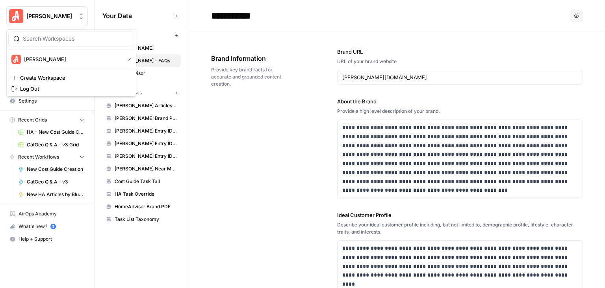 The height and width of the screenshot is (288, 605). Describe the element at coordinates (71, 89) in the screenshot. I see `a: Log Out` at that location.